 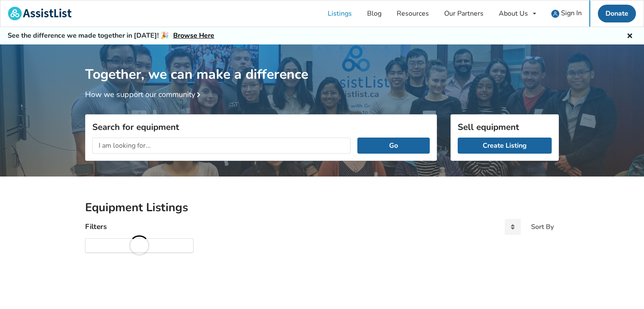 I want to click on input: I am looking for..., so click(x=221, y=145).